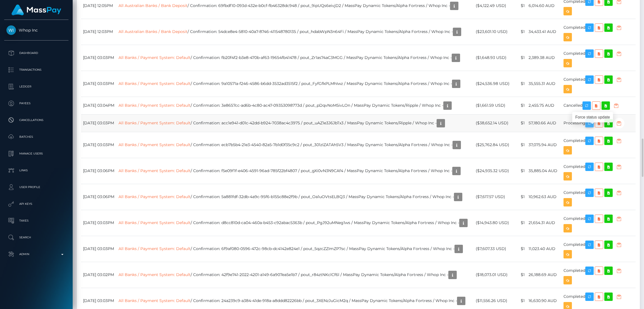 The image size is (644, 309). What do you see at coordinates (36, 220) in the screenshot?
I see `p: Taxes` at bounding box center [36, 220].